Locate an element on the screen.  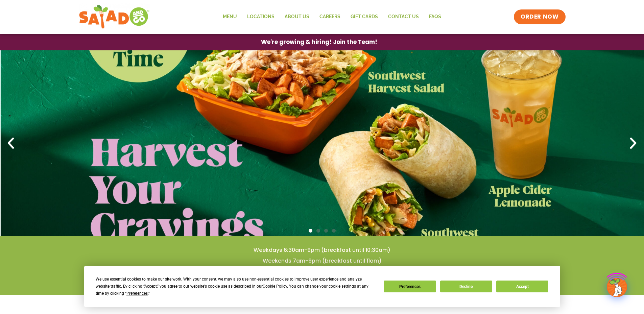
span: Go to slide 3 is located at coordinates (326, 231).